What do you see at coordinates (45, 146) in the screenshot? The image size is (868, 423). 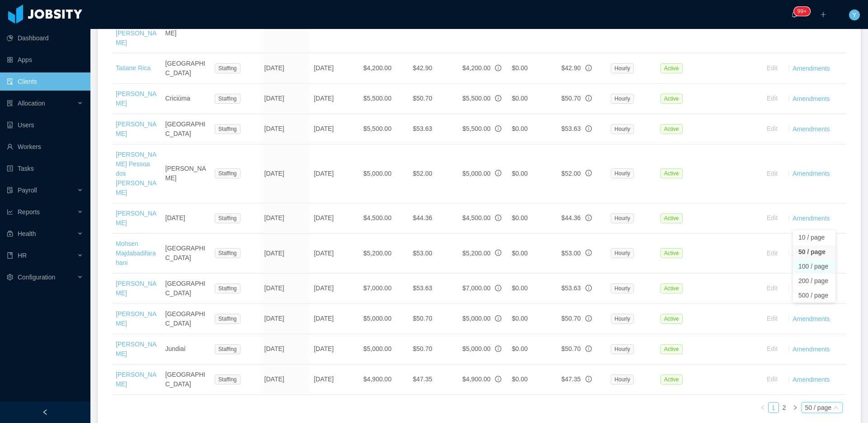 I see `a: icon: userWorkers` at bounding box center [45, 146].